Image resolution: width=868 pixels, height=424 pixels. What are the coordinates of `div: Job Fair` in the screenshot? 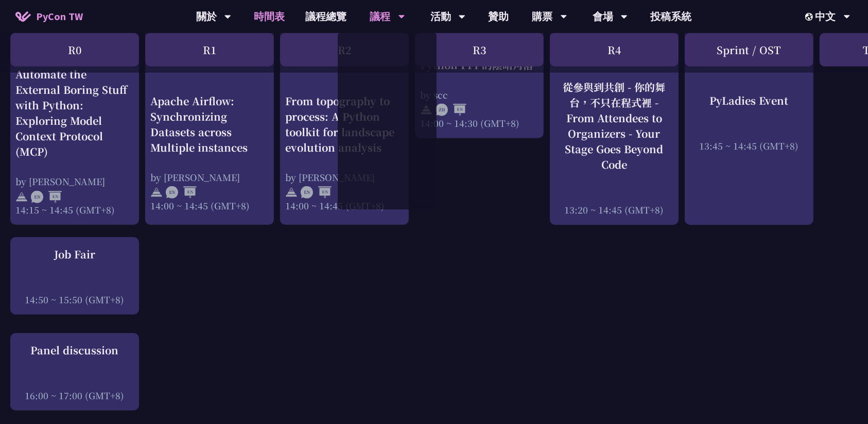 It's located at (74, 254).